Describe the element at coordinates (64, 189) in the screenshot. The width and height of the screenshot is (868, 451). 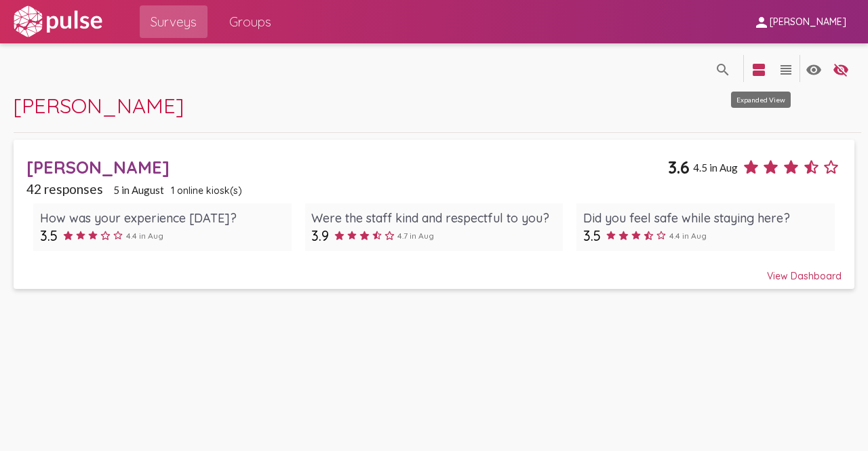
I see `span: 42 responses` at that location.